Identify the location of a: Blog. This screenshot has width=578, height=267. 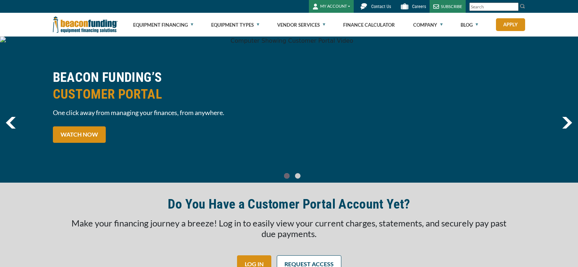
(470, 25).